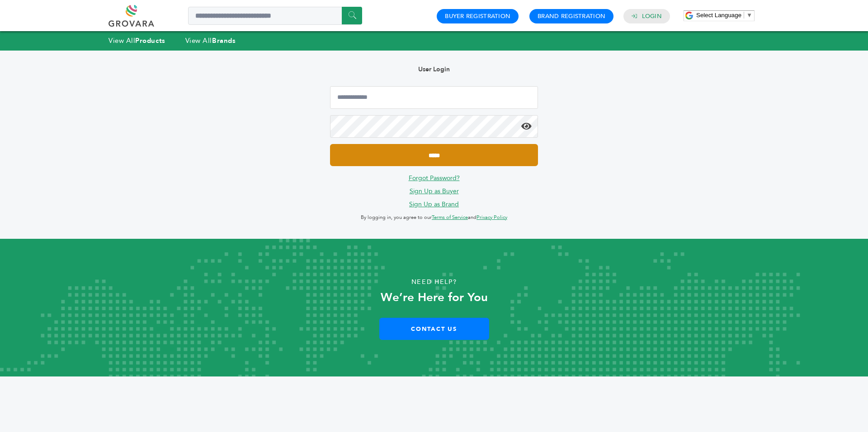 The height and width of the screenshot is (432, 868). What do you see at coordinates (434, 297) in the screenshot?
I see `strong: We’re Here for You` at bounding box center [434, 297].